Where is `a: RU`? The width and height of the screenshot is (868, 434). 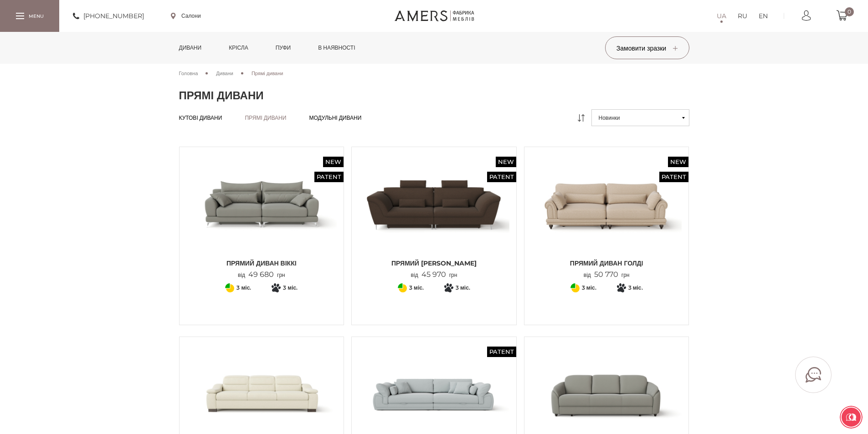
a: RU is located at coordinates (742, 16).